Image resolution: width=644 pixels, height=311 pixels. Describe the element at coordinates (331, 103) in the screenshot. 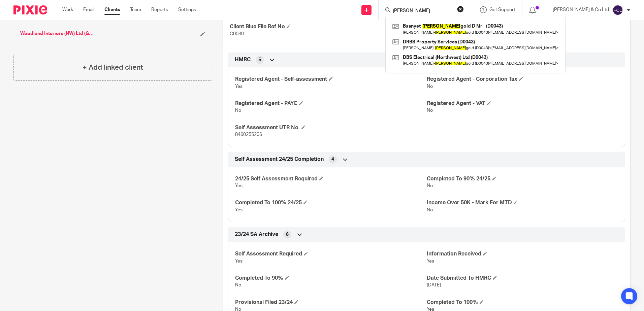

I see `h4: Registered Agent - PAYE` at that location.